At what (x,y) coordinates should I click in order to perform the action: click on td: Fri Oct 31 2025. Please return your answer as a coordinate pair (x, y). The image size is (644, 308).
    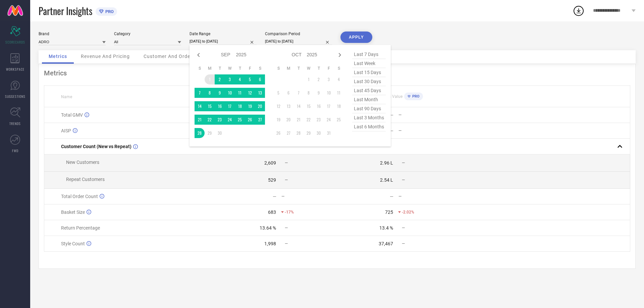
    Looking at the image, I should click on (329, 133).